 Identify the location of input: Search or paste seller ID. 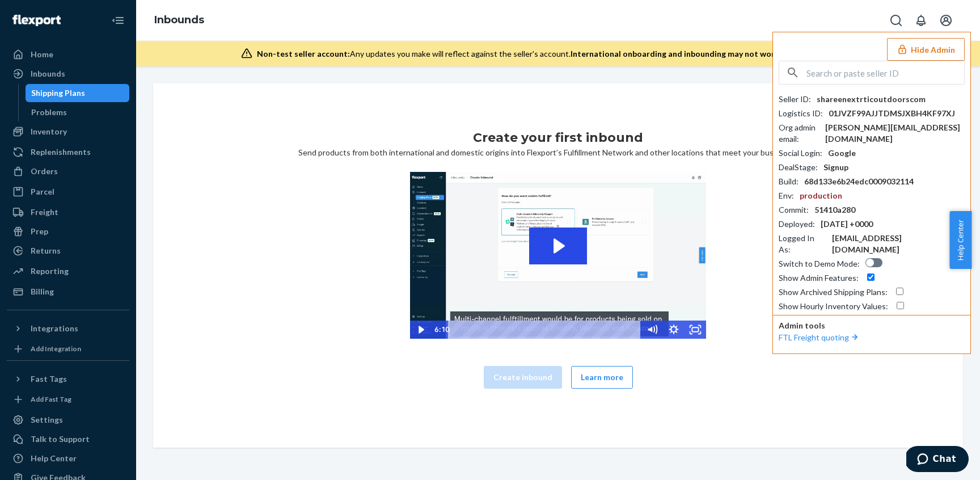
(885, 73).